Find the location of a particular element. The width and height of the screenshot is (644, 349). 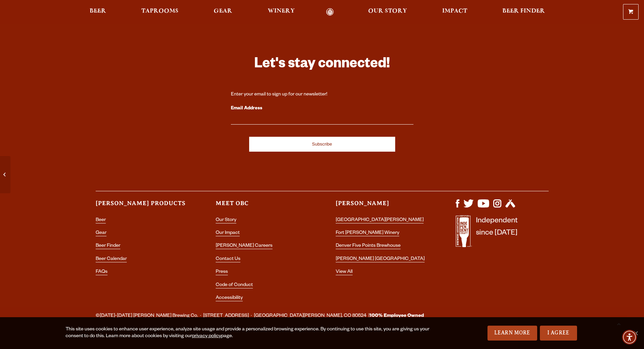

div: Enter your email to sign up for our newsletter! is located at coordinates (322, 95).